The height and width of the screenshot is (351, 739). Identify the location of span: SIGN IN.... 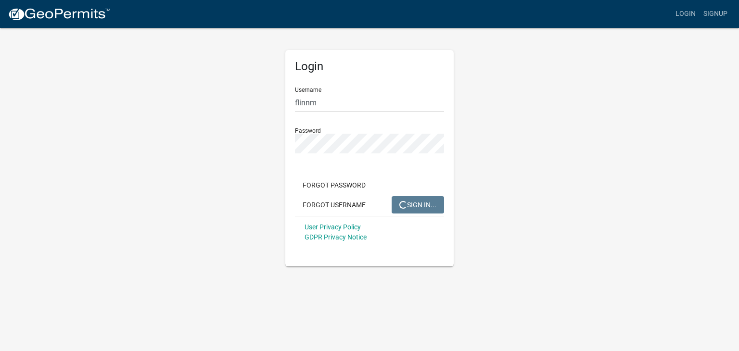
(417, 204).